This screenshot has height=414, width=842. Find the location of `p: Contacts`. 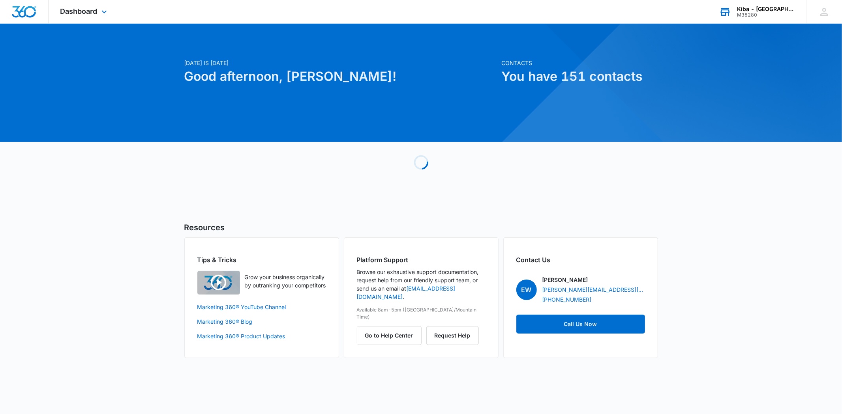

p: Contacts is located at coordinates (580, 63).